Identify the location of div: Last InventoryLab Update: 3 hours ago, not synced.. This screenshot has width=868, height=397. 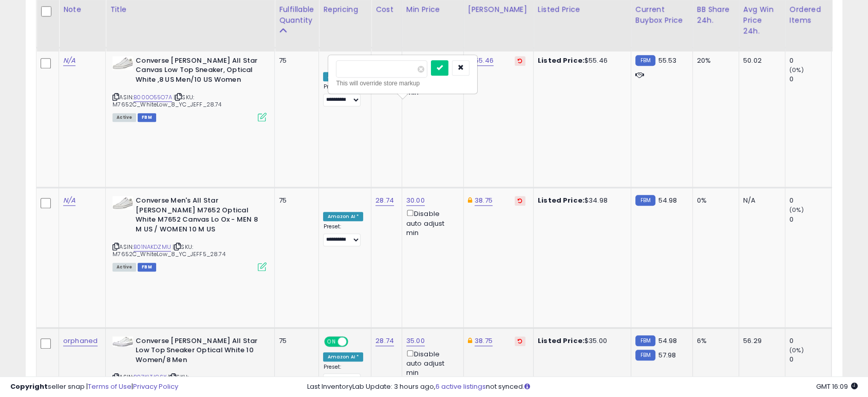
(583, 387).